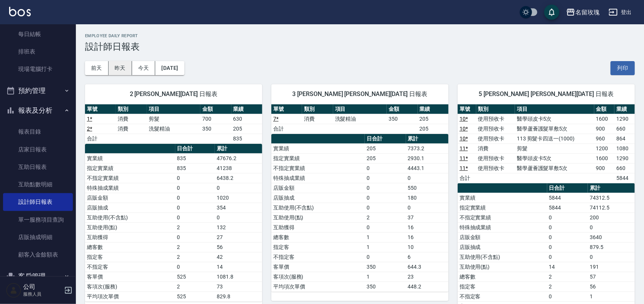 The image size is (644, 304). Describe the element at coordinates (604, 168) in the screenshot. I see `td: 900` at that location.